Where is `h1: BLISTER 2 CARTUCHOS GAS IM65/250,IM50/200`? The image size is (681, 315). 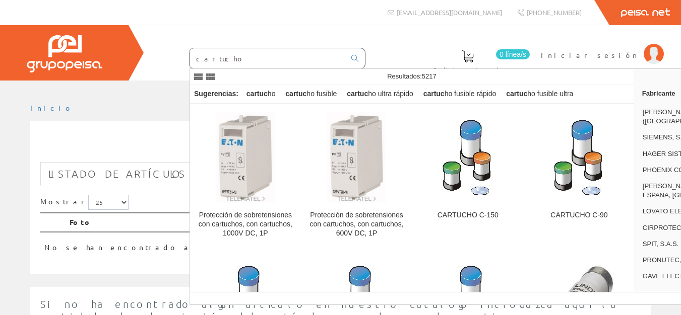
h1: BLISTER 2 CARTUCHOS GAS IM65/250,IM50/200 is located at coordinates (340, 147).